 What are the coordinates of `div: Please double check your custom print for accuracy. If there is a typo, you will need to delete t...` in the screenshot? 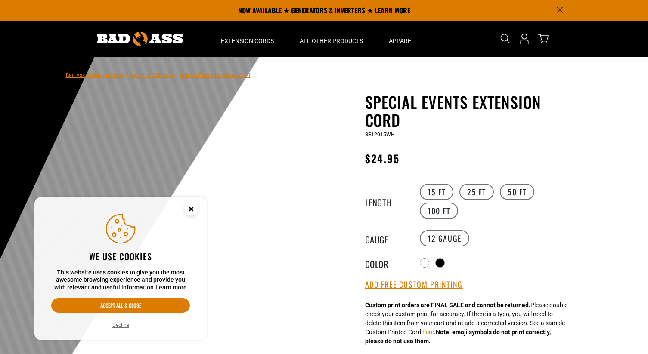 It's located at (466, 323).